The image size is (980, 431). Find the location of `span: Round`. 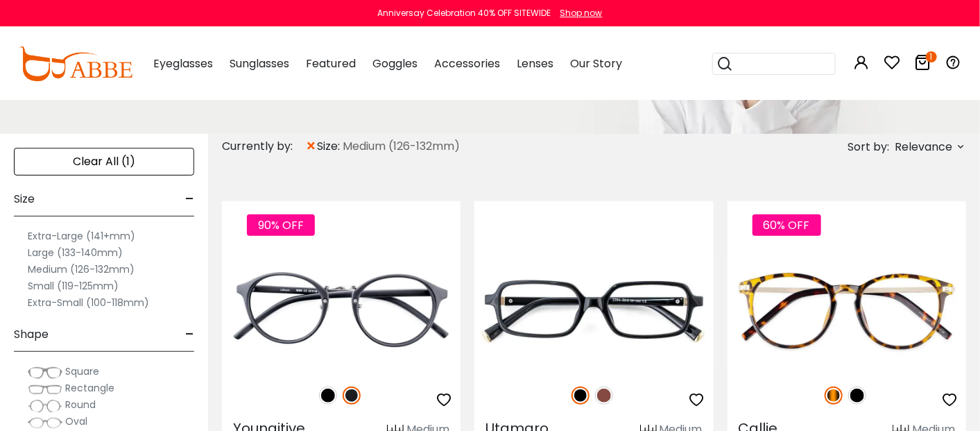

span: Round is located at coordinates (81, 405).